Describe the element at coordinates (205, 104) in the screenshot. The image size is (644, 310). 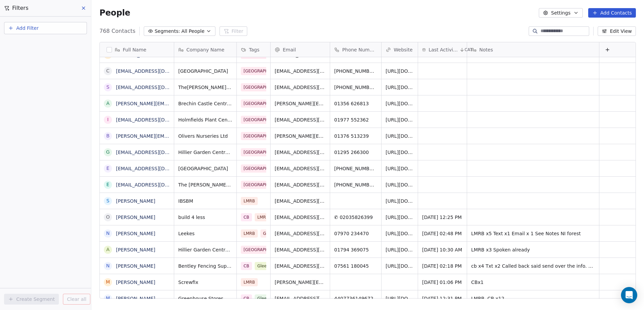
I see `span: Brechin Castle Centre Ltd` at that location.